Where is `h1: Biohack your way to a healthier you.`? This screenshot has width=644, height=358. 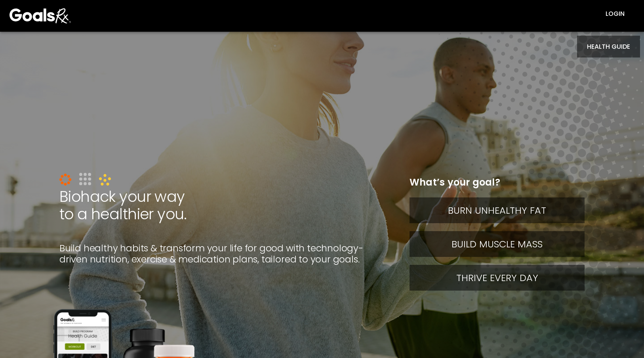
h1: Biohack your way to a healthier you. is located at coordinates (212, 206).